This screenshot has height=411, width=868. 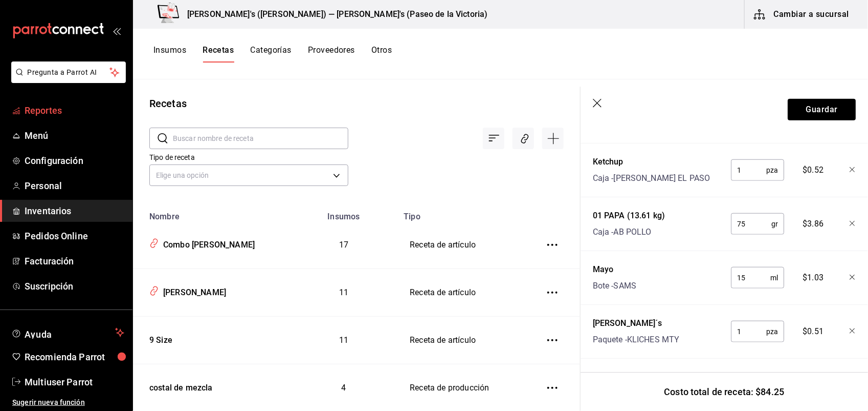 I want to click on span: Personal, so click(x=74, y=185).